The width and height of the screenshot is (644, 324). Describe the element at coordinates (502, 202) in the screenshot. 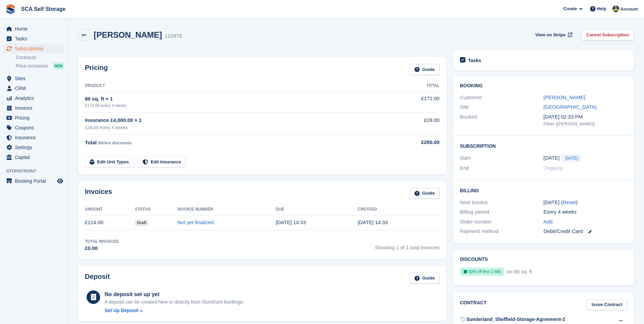

I see `div: Next invoice` at that location.